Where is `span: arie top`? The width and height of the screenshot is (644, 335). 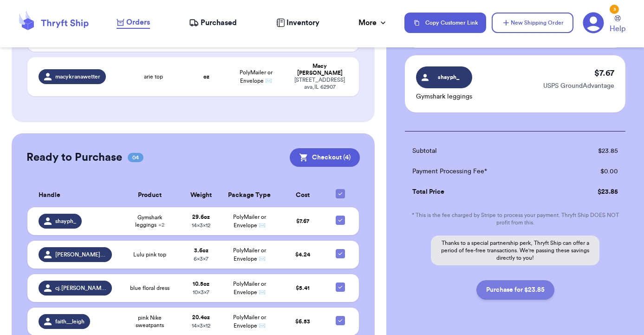
span: arie top is located at coordinates (153, 76).